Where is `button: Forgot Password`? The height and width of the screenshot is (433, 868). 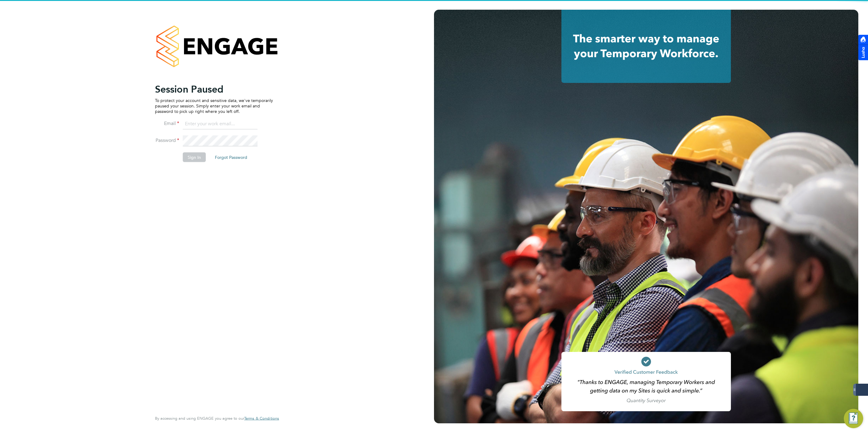
button: Forgot Password is located at coordinates (231, 157).